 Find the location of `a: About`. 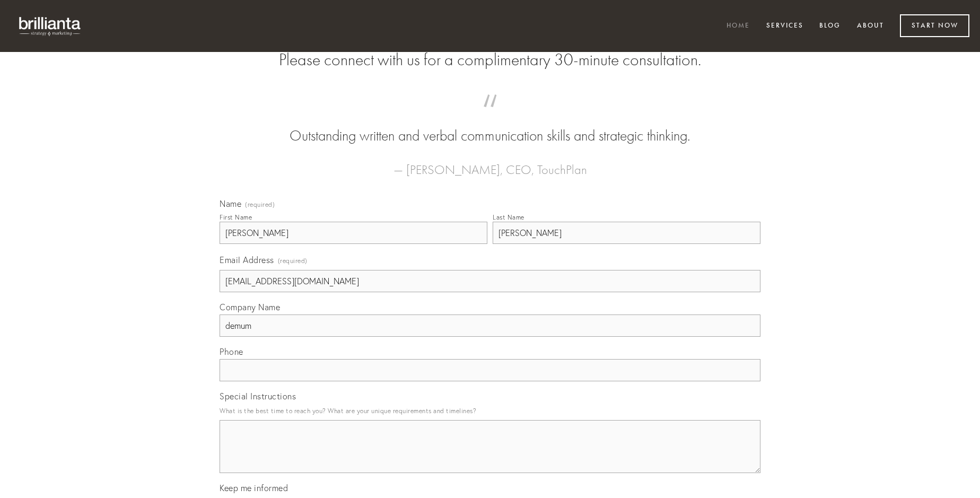

a: About is located at coordinates (871, 26).